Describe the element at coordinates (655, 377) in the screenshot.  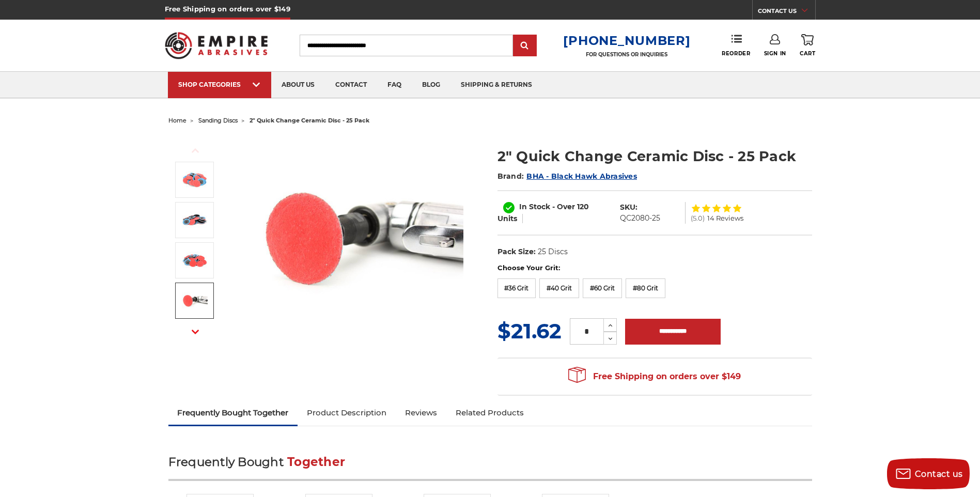
I see `span: Free Shipping on orders over $149` at that location.